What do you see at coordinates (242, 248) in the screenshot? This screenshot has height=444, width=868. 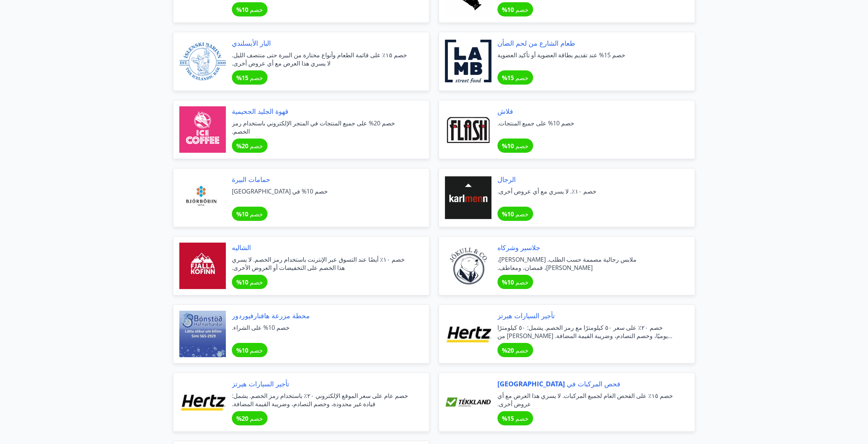 I see `font: الشاليه` at bounding box center [242, 248].